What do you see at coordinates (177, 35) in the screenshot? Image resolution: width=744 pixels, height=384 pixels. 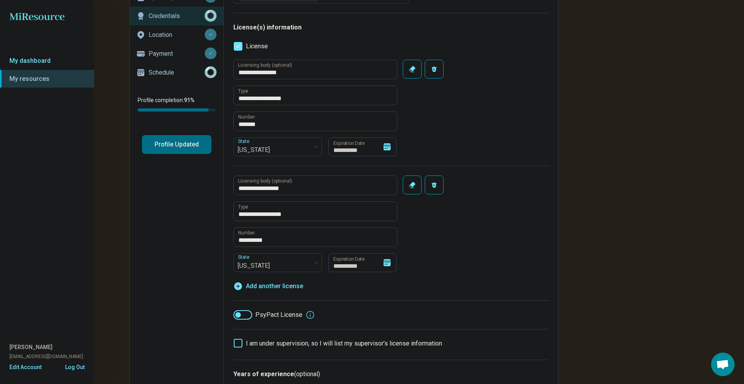 I see `a: Location` at bounding box center [177, 35].